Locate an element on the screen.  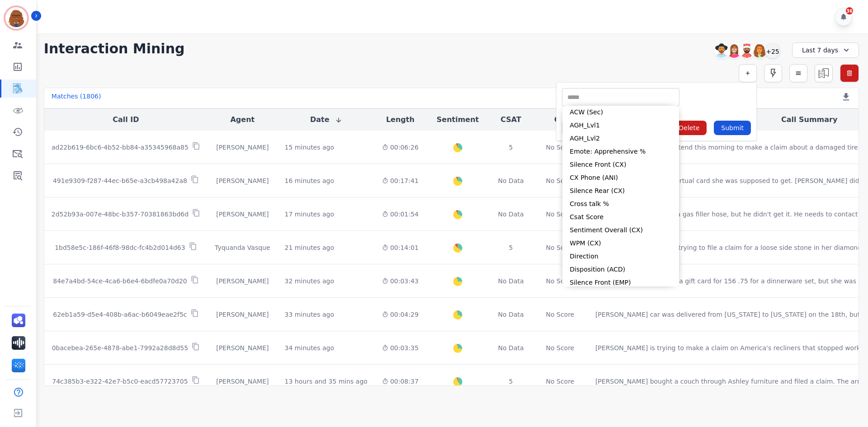
div: 21 minutes ago is located at coordinates (309, 248).